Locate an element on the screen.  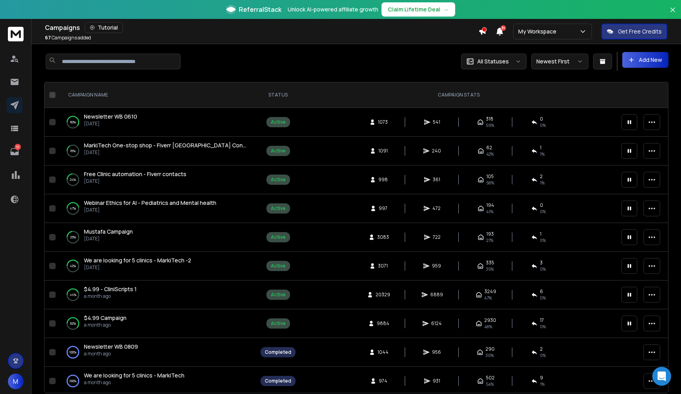
button: Get Free Credits is located at coordinates (634, 32).